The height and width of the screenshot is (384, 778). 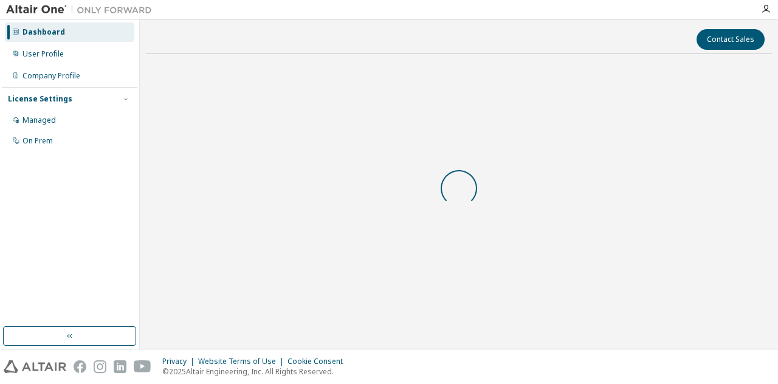 I want to click on p: © 2025 Altair Engineering, Inc. All Rights Reserved., so click(x=256, y=372).